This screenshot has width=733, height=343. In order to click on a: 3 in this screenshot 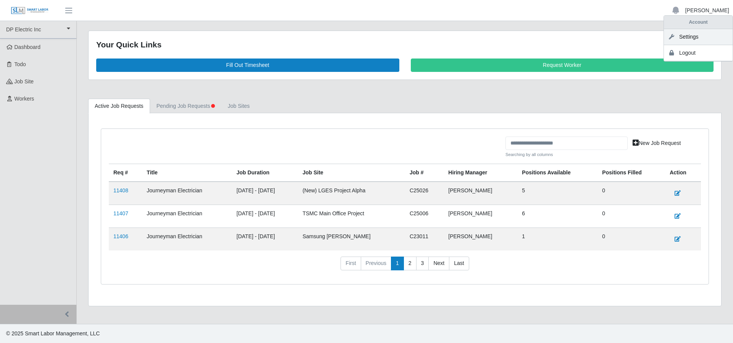, I will do `click(423, 263)`.